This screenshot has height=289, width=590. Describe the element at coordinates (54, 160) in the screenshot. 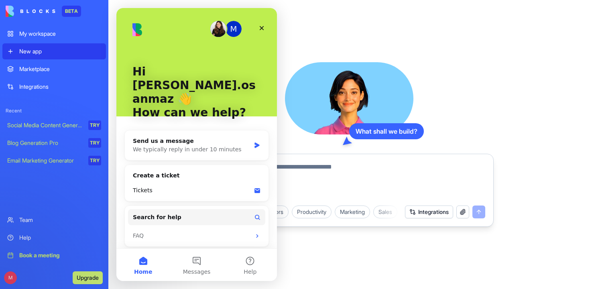

I see `a: Email Marketing GeneratorTRY` at that location.